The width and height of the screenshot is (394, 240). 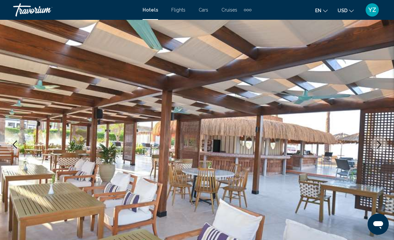 I want to click on span: Cruises, so click(x=229, y=10).